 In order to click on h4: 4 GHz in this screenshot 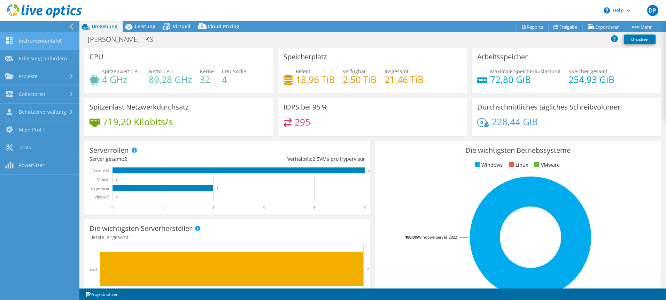, I will do `click(121, 79)`.